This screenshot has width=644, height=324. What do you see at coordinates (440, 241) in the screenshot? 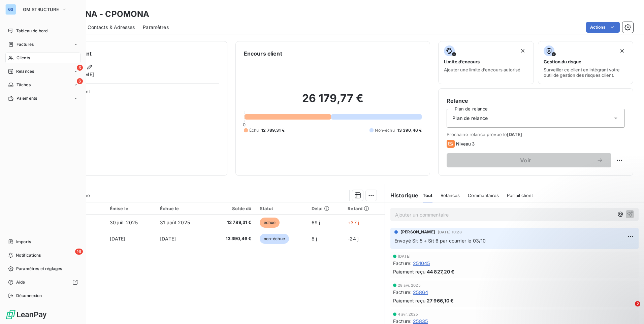
I see `span: Envoyé Sit 5 + Sit 6 par courrier le 03/10` at bounding box center [440, 241].